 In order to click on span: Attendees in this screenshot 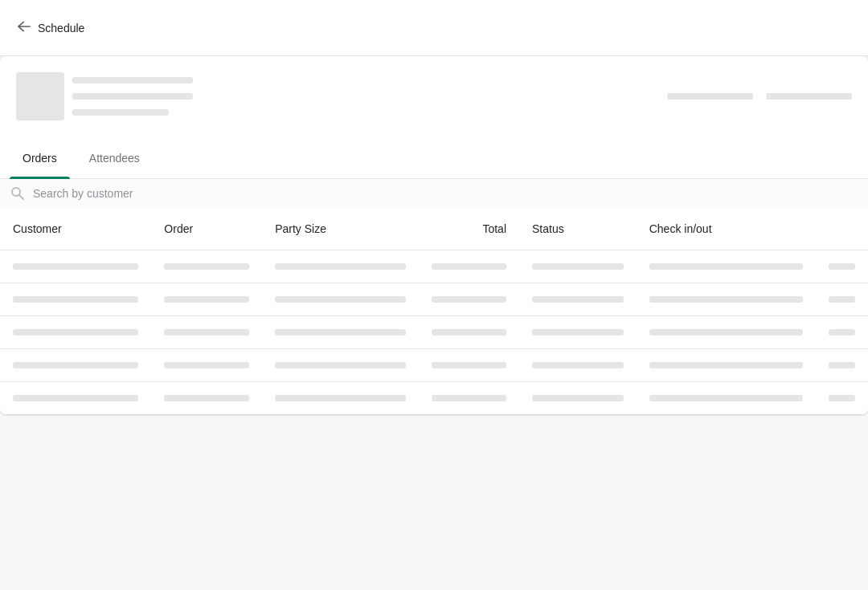, I will do `click(114, 158)`.